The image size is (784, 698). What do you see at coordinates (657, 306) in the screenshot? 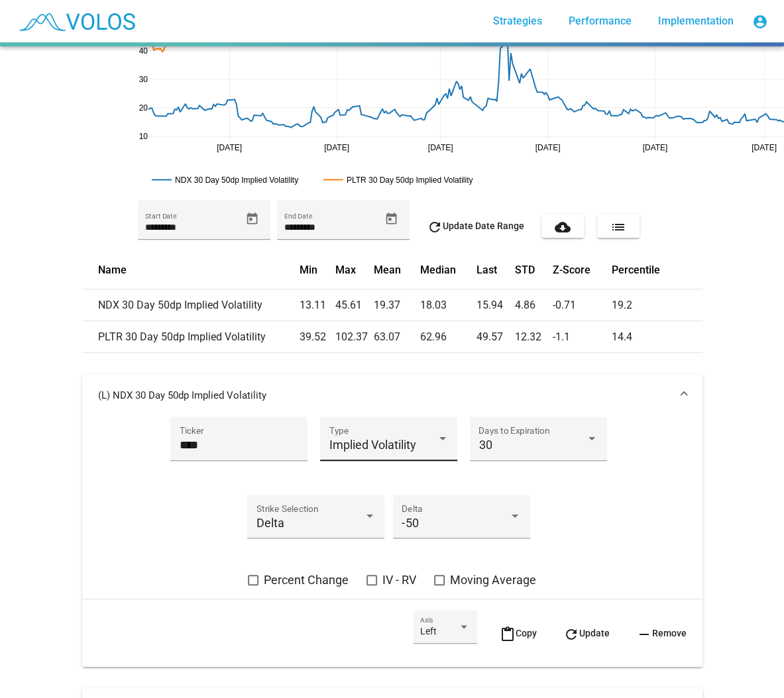
I see `td: 19.2` at bounding box center [657, 306].